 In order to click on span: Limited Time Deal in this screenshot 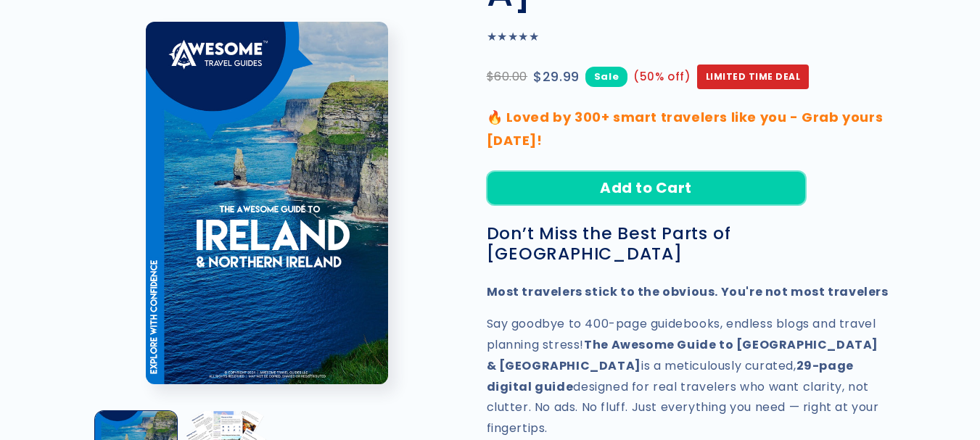, I will do `click(753, 77)`.